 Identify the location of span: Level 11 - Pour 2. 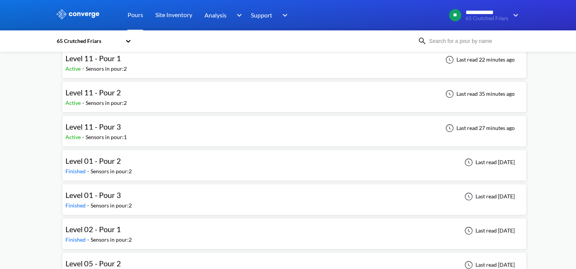
(93, 92).